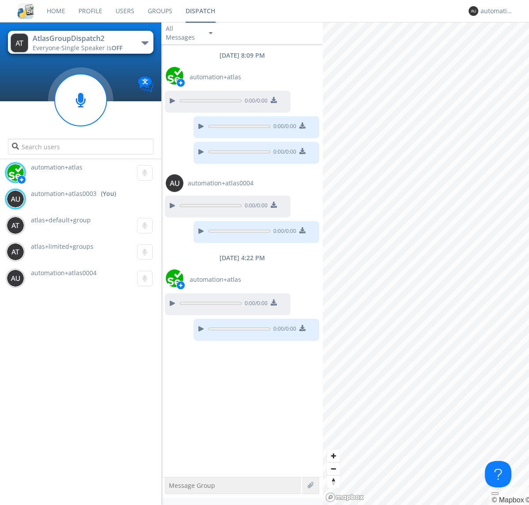 The image size is (529, 505). Describe the element at coordinates (333, 482) in the screenshot. I see `button: Reset bearing to north` at that location.